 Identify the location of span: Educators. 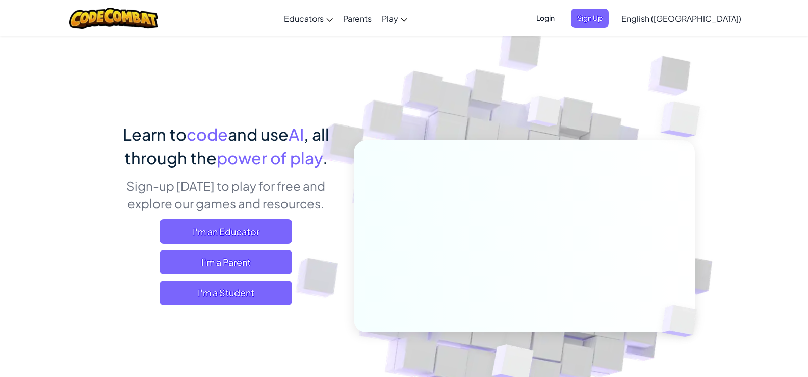
(304, 18).